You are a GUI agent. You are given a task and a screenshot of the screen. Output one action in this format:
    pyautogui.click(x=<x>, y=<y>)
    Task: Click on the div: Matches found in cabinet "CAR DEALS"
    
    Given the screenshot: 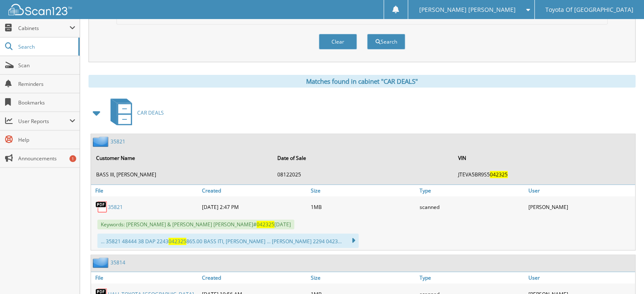 What is the action you would take?
    pyautogui.click(x=362, y=81)
    